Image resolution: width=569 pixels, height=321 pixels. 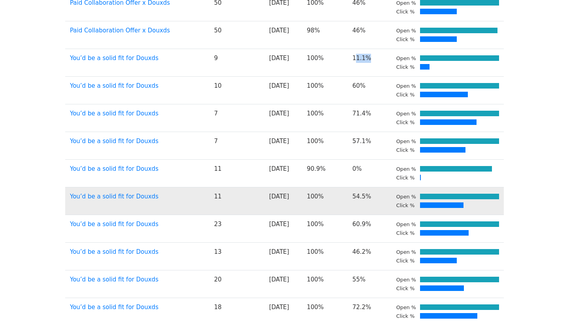 I want to click on div: Chat Widget, so click(x=550, y=302).